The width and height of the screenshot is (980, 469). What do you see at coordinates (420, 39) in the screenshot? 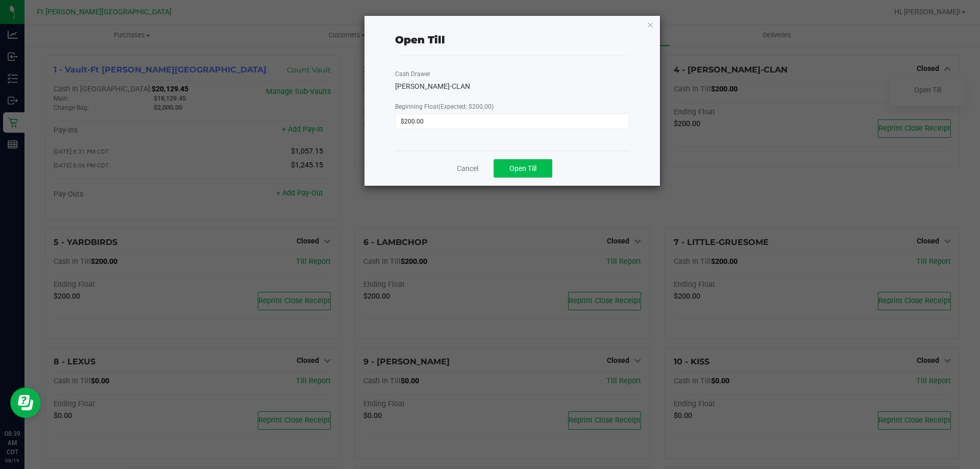
I see `div: Open Till` at bounding box center [420, 39].